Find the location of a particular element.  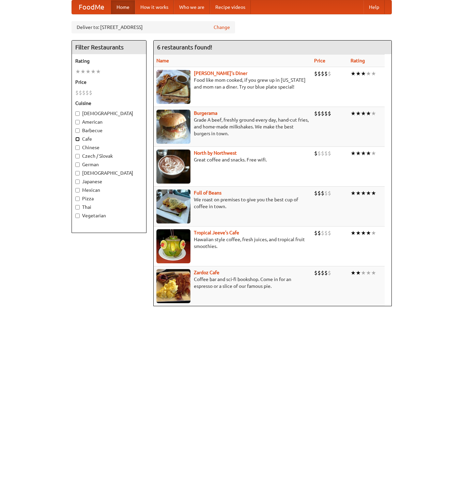

a: FoodMe is located at coordinates (91, 7).